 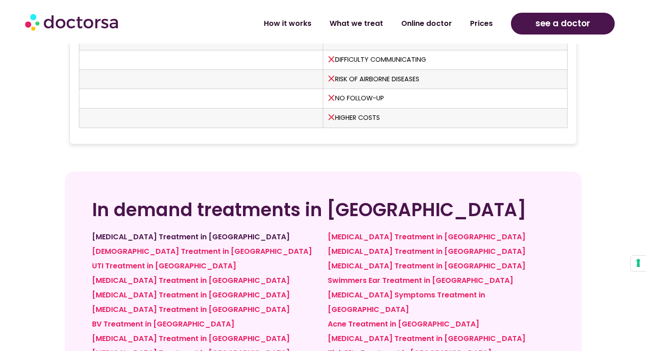 What do you see at coordinates (445, 98) in the screenshot?
I see `td: No follow-up` at bounding box center [445, 98].